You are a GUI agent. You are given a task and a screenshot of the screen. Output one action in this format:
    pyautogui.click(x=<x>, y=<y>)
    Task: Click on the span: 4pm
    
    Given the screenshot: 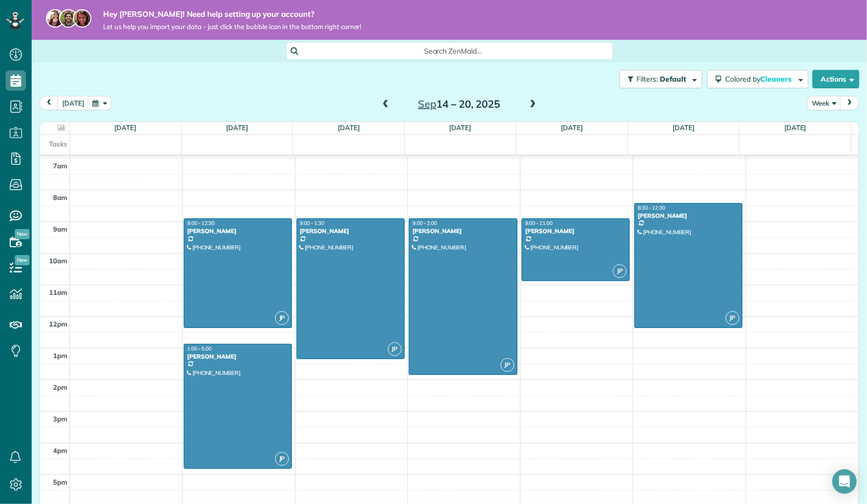 What is the action you would take?
    pyautogui.click(x=60, y=450)
    